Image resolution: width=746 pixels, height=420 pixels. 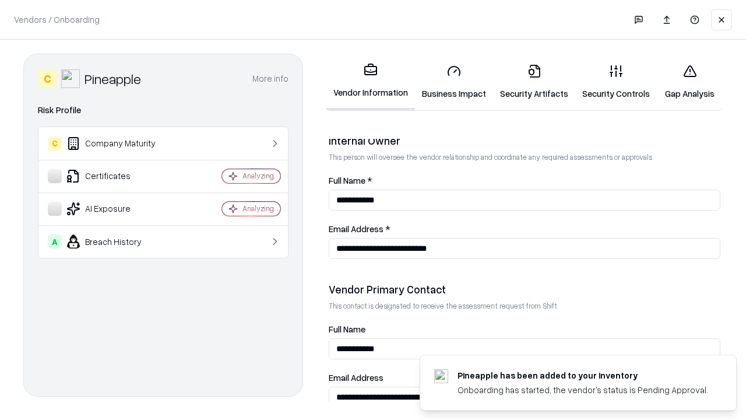 I want to click on div: Internal Owner, so click(x=525, y=141).